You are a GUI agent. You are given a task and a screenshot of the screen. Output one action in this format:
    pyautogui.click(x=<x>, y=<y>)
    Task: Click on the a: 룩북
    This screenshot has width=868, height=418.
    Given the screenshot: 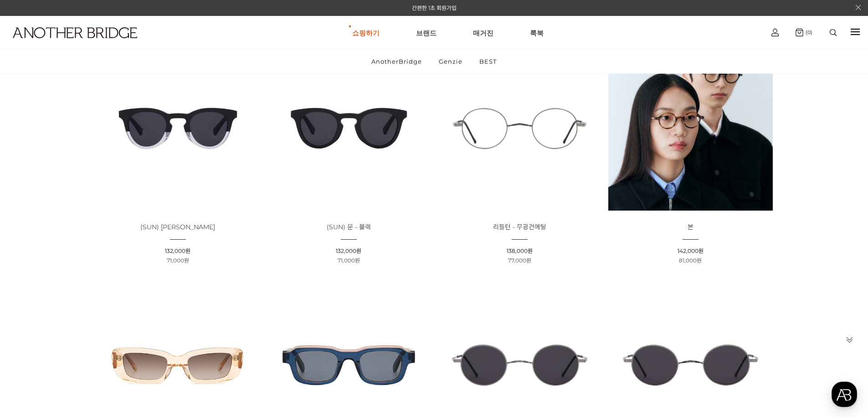 What is the action you would take?
    pyautogui.click(x=537, y=33)
    